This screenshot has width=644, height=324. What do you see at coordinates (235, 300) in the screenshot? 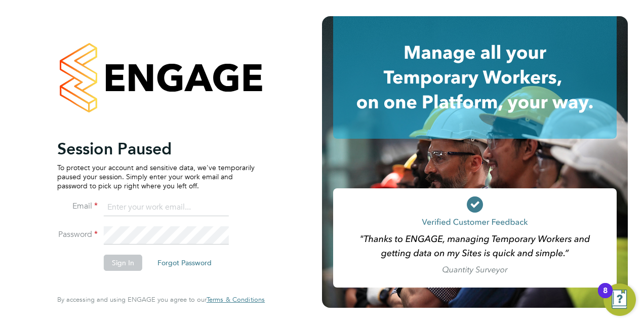
I see `a: Terms & Conditions` at bounding box center [235, 300].